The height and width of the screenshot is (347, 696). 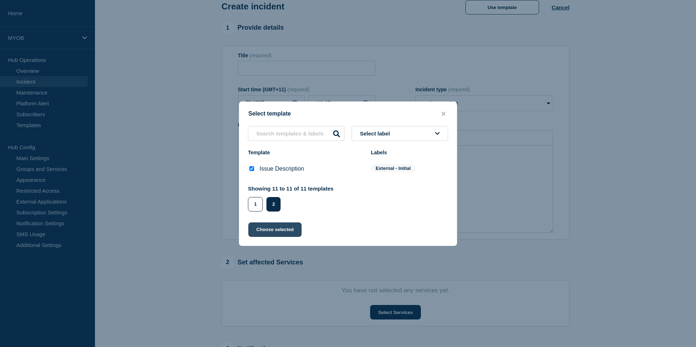 What do you see at coordinates (400, 133) in the screenshot?
I see `button: Select label` at bounding box center [400, 133].